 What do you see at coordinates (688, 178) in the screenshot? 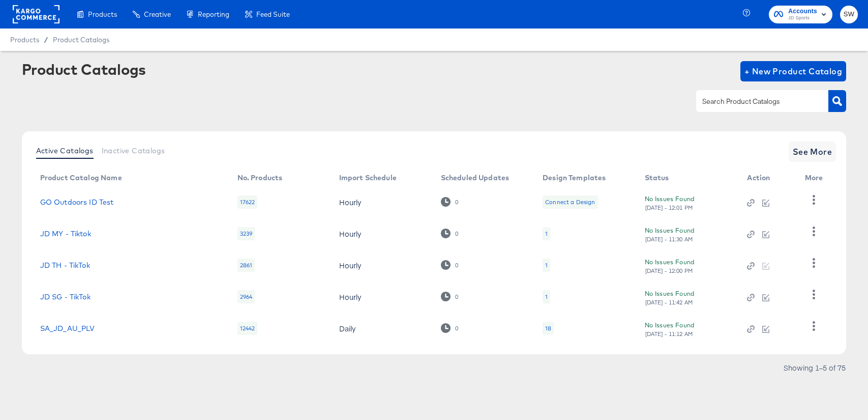
I see `th: Status` at bounding box center [688, 178].